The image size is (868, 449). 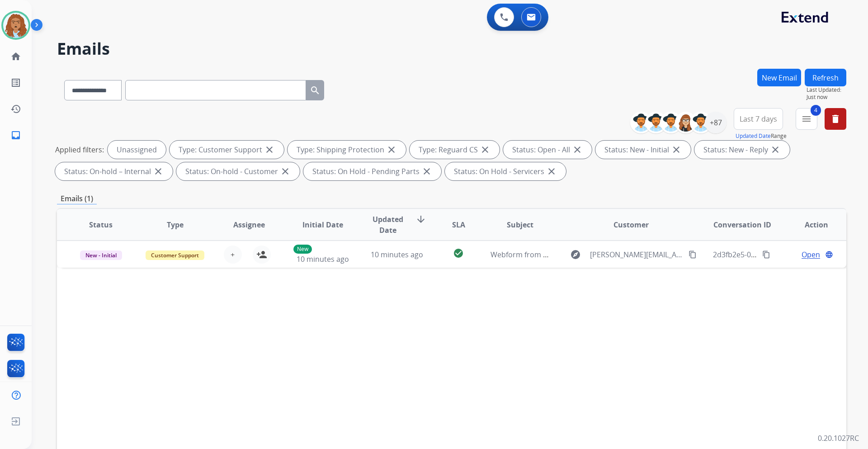 What do you see at coordinates (79, 150) in the screenshot?
I see `p: Applied filters:` at bounding box center [79, 150].